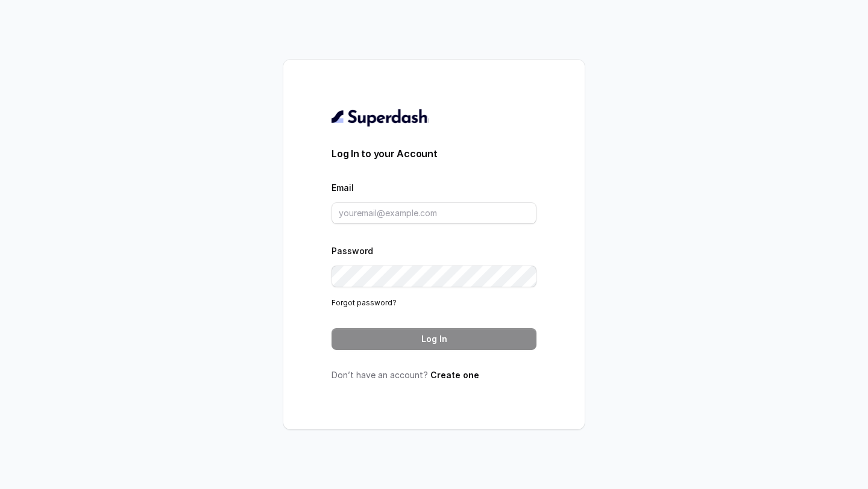  I want to click on input: youremail@example.com, so click(434, 213).